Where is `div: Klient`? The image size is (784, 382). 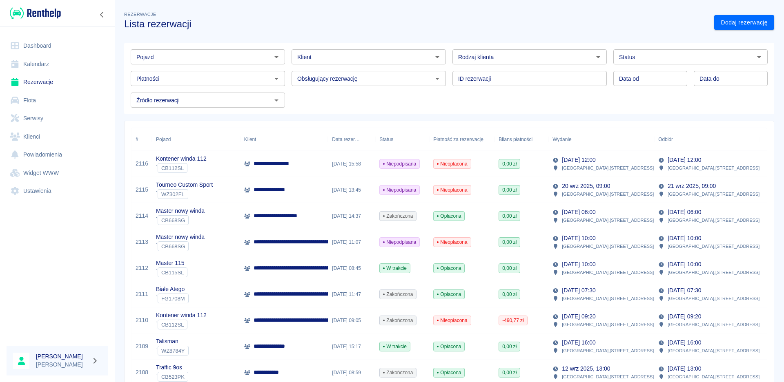 div: Klient is located at coordinates (250, 140).